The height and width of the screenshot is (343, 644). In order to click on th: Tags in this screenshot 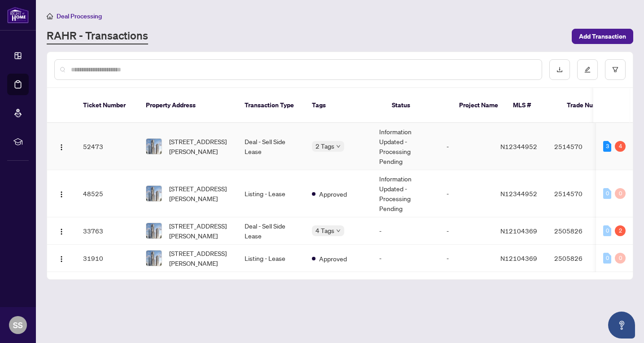, I will do `click(344, 106)`.